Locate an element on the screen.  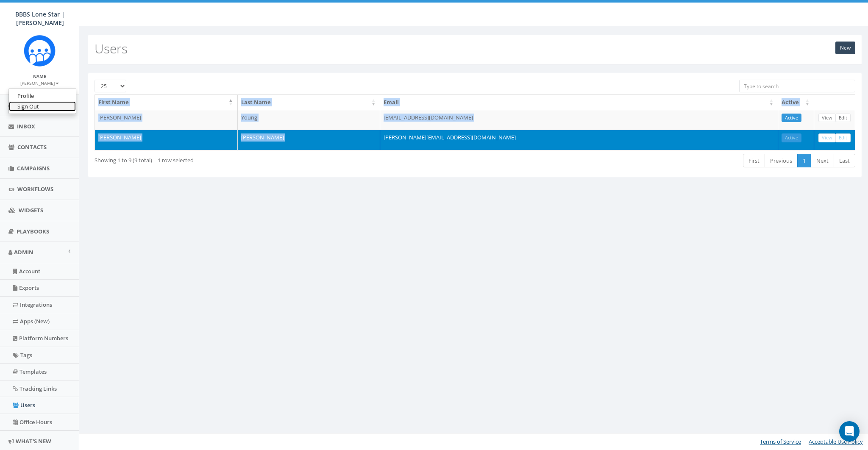
a: Acceptable Use Policy is located at coordinates (836, 442).